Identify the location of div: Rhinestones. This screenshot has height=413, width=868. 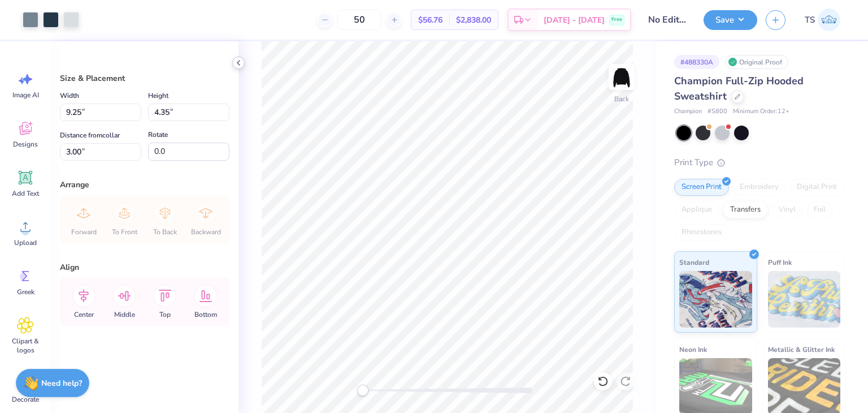
(701, 233).